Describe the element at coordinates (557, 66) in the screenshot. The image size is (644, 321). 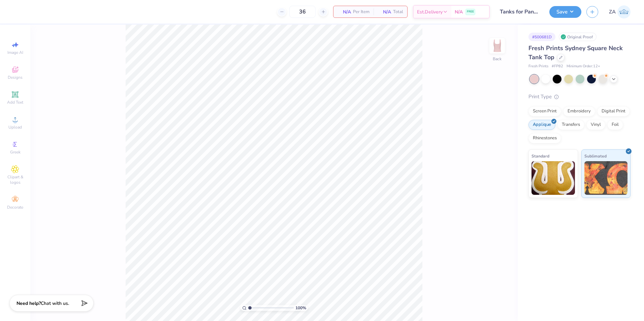
I see `span: # FP82` at that location.